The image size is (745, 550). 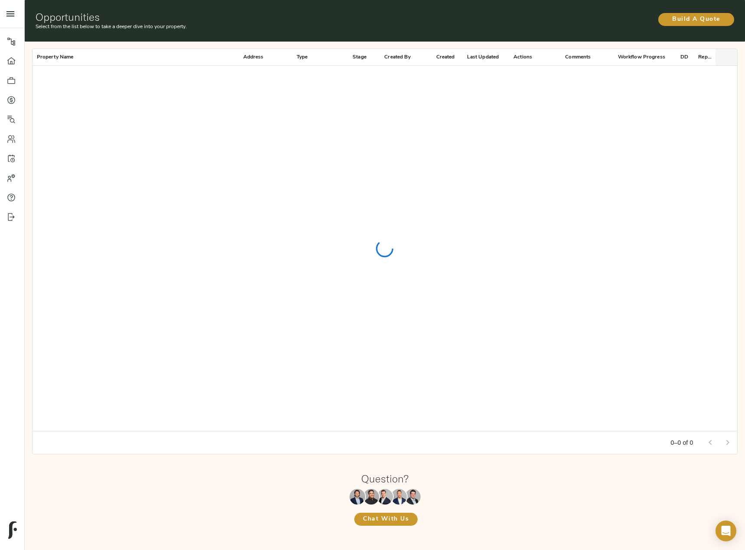 I want to click on span: Chat With Us, so click(x=386, y=520).